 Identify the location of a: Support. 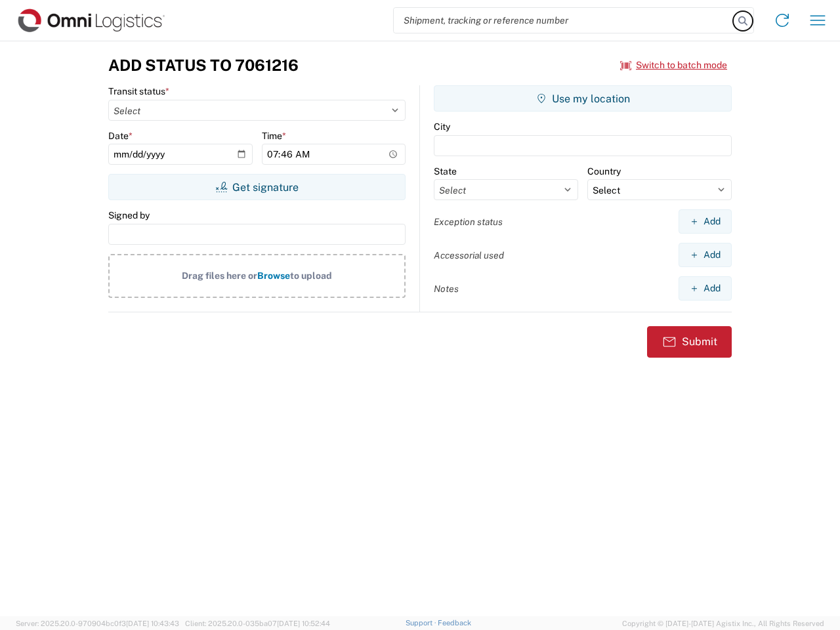
(422, 623).